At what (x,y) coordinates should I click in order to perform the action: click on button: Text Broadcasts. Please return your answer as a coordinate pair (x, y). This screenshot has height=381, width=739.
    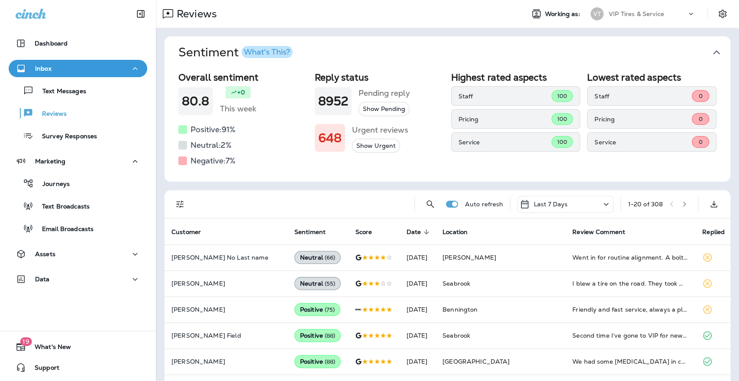
    Looking at the image, I should click on (78, 206).